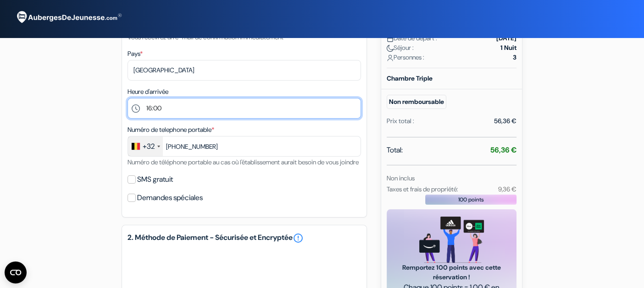  What do you see at coordinates (390, 58) in the screenshot?
I see `img: user_icon.svg` at bounding box center [390, 58].